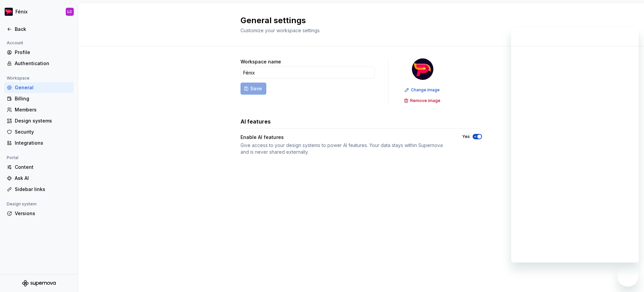 The width and height of the screenshot is (644, 292). I want to click on div: Authentication, so click(43, 63).